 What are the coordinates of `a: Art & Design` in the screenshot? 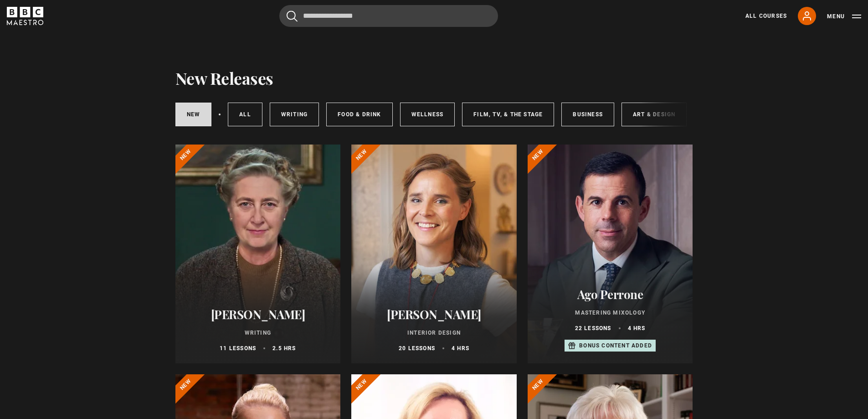 It's located at (654, 114).